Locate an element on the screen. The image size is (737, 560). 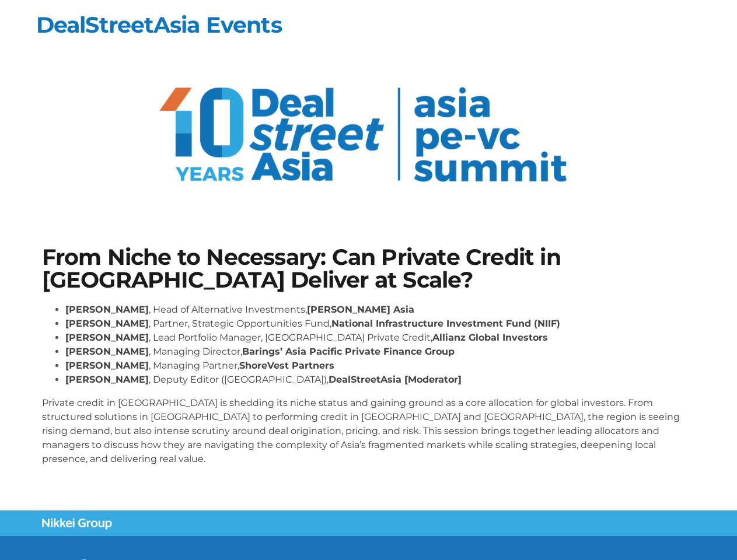
li: , Partner, Strategic Opportunities Fund, is located at coordinates (380, 323).